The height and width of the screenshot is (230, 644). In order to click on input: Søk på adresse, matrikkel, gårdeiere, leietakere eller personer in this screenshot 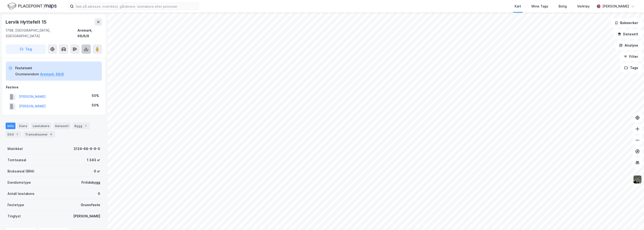, I will do `click(136, 6)`.